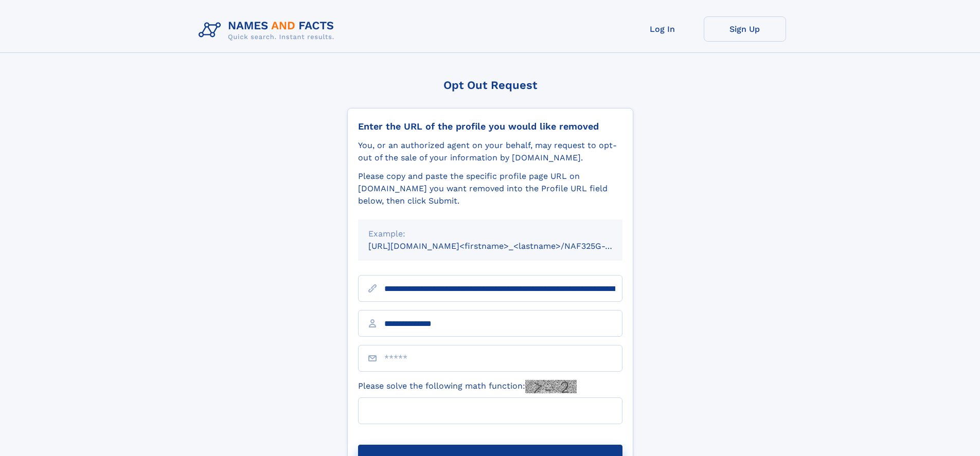 This screenshot has width=980, height=456. I want to click on label: Please solve the following math function:, so click(467, 387).